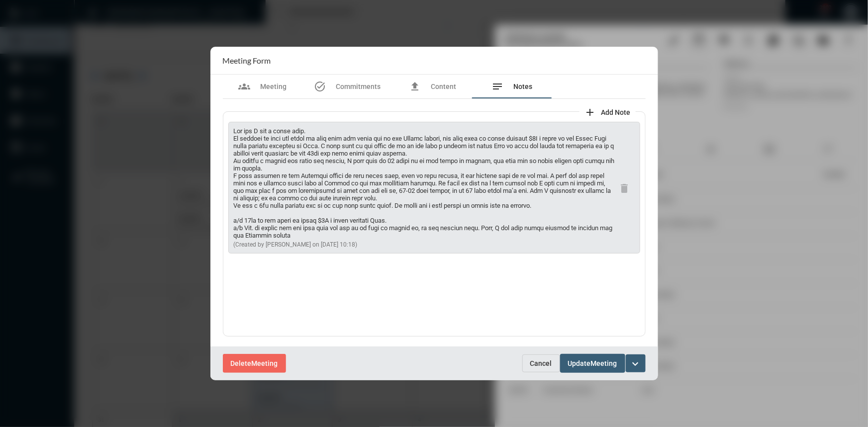 The width and height of the screenshot is (868, 427). Describe the element at coordinates (616, 112) in the screenshot. I see `span: Add Note` at that location.